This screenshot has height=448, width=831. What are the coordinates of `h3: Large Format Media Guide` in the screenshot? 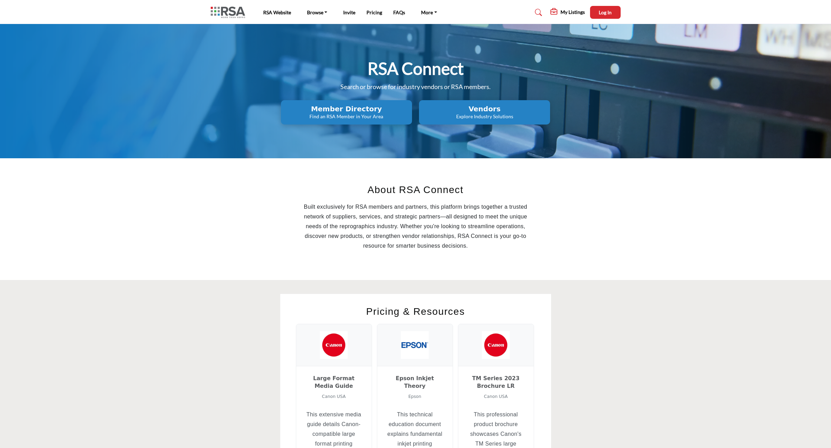 It's located at (334, 382).